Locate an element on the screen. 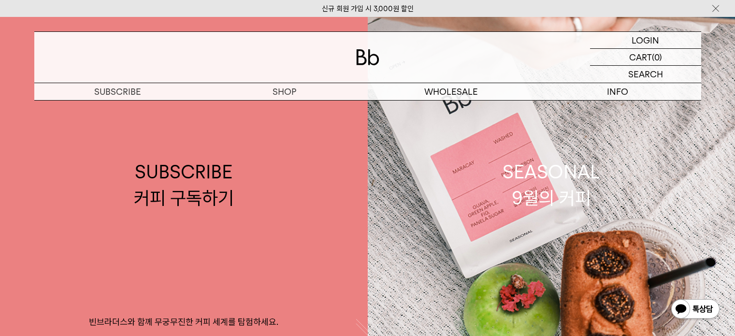 The height and width of the screenshot is (336, 735). a: CART (0) is located at coordinates (646, 57).